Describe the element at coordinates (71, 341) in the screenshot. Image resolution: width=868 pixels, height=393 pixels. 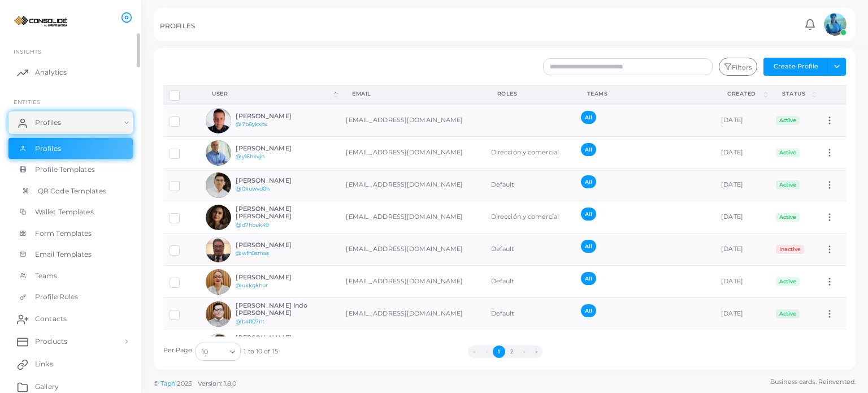
I see `a: Products` at that location.